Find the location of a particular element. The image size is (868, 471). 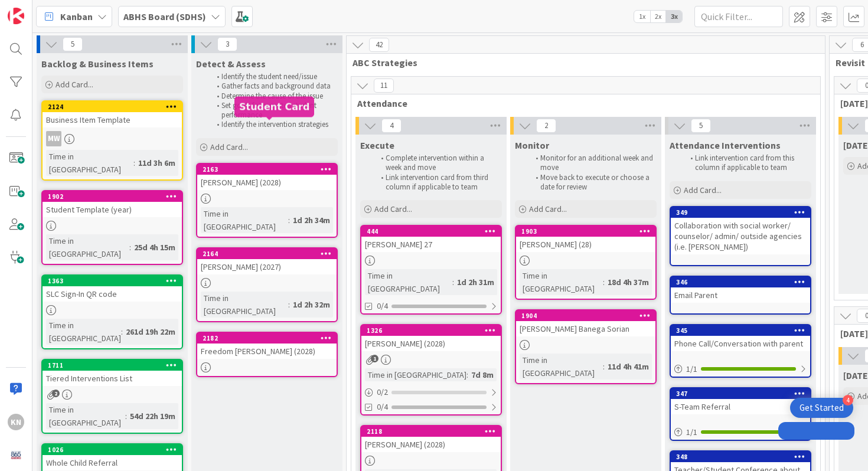

li: Link intervention card from this column if applicable to team is located at coordinates (746, 163).